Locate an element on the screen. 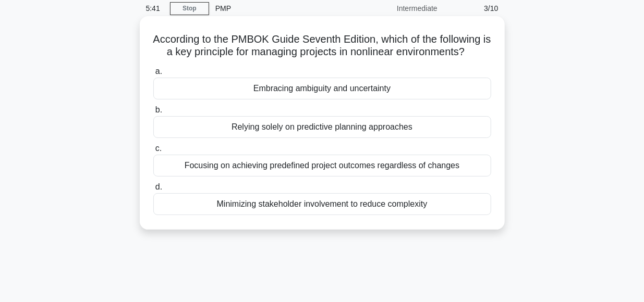  span: a. is located at coordinates (159, 71).